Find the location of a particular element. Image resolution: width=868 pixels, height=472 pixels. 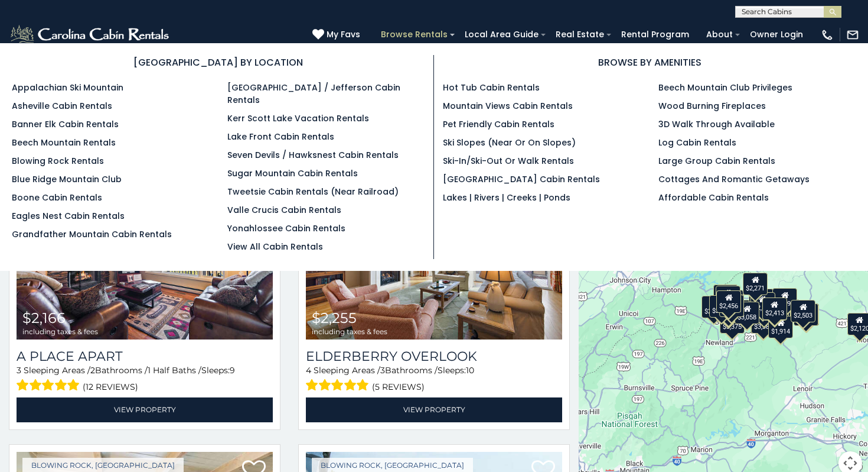

a: Cottages and Romantic Getaways is located at coordinates (734, 179).